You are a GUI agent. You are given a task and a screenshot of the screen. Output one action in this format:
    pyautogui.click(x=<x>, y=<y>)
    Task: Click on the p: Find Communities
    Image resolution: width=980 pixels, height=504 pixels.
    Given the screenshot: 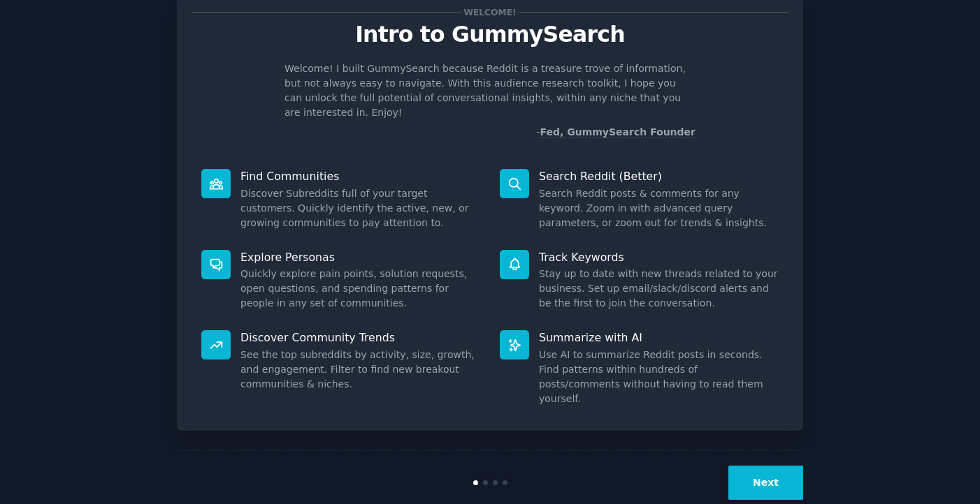 What is the action you would take?
    pyautogui.click(x=360, y=176)
    